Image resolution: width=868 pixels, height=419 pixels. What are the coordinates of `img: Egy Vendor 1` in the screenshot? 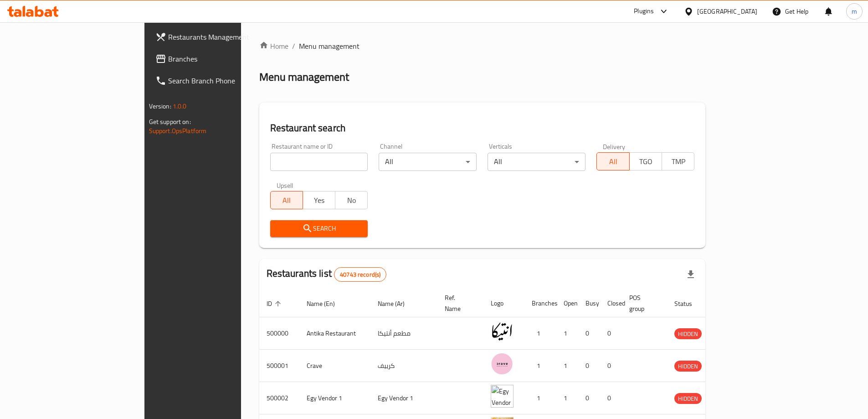 It's located at (502, 397).